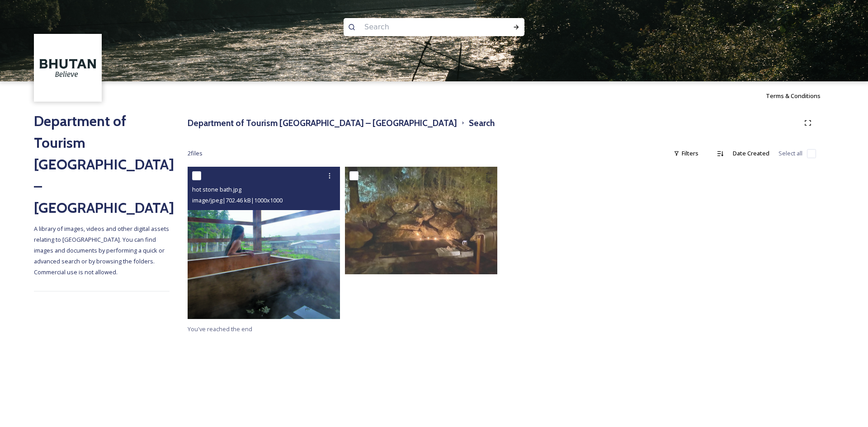 This screenshot has width=868, height=427. What do you see at coordinates (686, 153) in the screenshot?
I see `div: Filters` at bounding box center [686, 153].